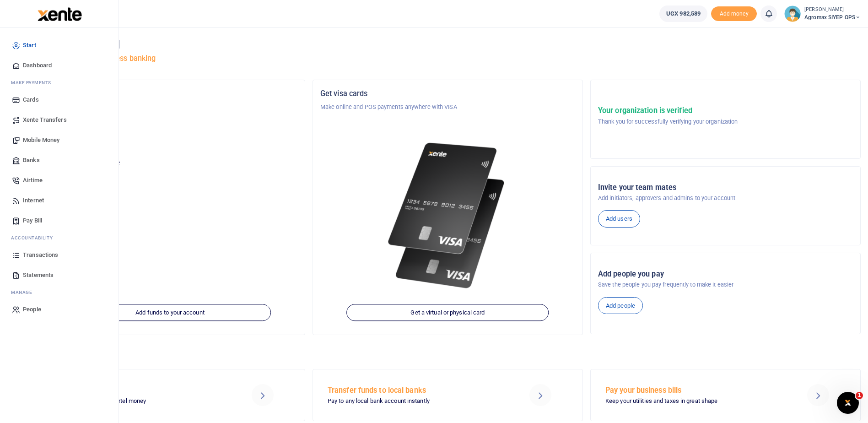  Describe the element at coordinates (448, 94) in the screenshot. I see `h5: Get visa cards` at that location.